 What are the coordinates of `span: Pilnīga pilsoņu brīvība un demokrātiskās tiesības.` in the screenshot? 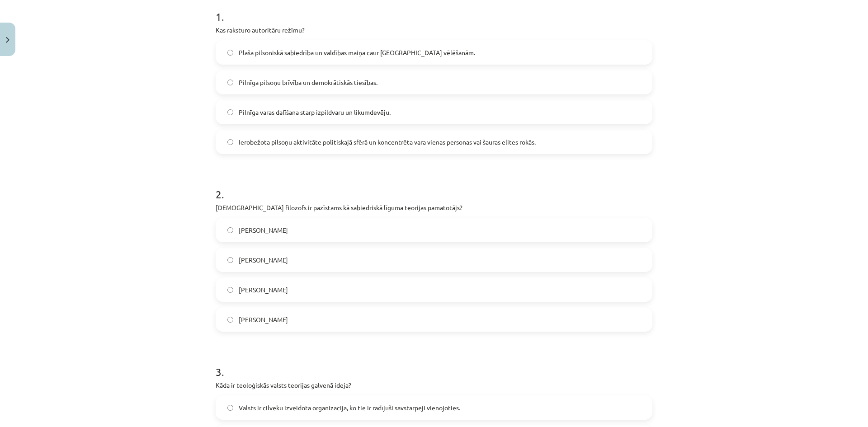 It's located at (308, 82).